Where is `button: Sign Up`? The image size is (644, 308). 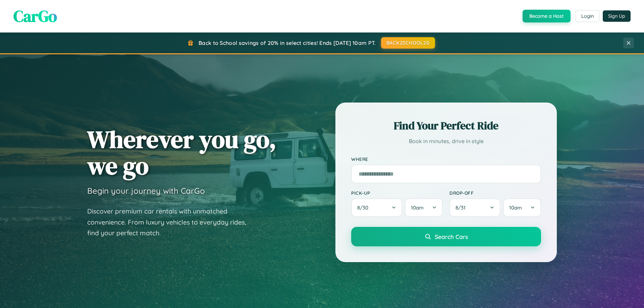 button: Sign Up is located at coordinates (616, 16).